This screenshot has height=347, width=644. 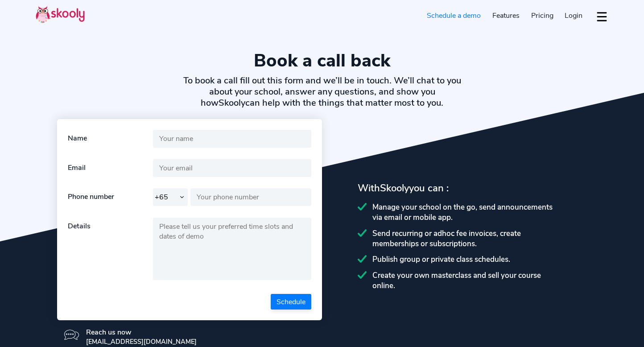 I want to click on img: icon-message, so click(x=71, y=334).